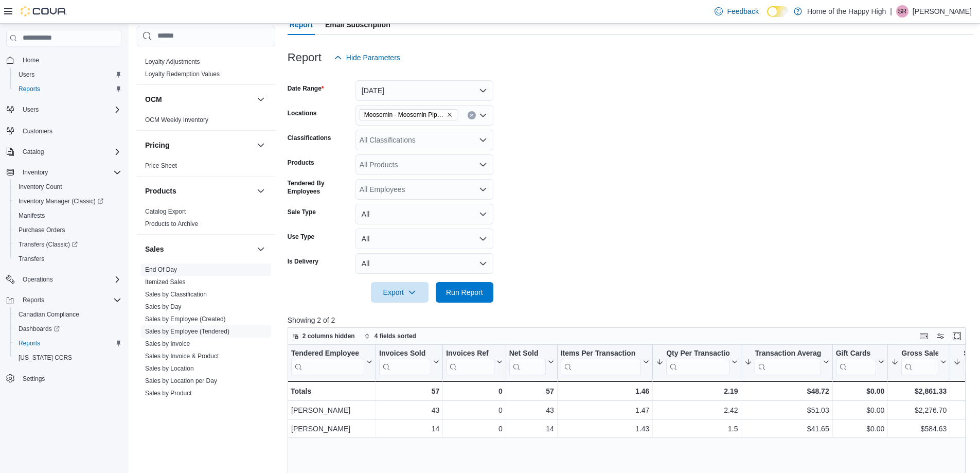  Describe the element at coordinates (605, 410) in the screenshot. I see `div: 1.47` at that location.